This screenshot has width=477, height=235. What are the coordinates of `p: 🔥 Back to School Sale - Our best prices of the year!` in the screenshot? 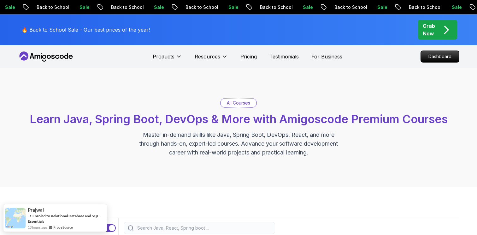 It's located at (85, 30).